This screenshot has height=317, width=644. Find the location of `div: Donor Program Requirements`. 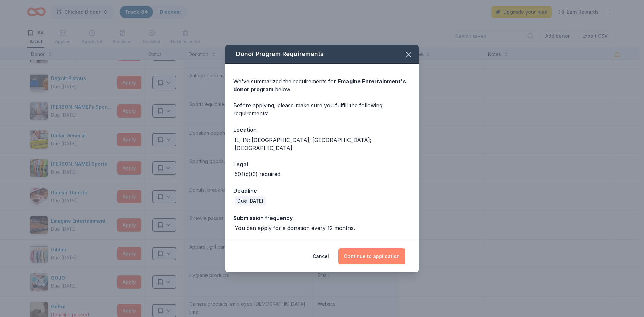

div: Donor Program Requirements is located at coordinates (322, 54).